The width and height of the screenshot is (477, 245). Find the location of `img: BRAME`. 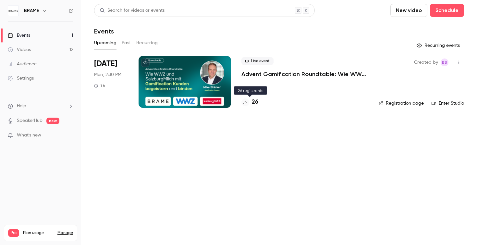

img: BRAME is located at coordinates (13, 11).